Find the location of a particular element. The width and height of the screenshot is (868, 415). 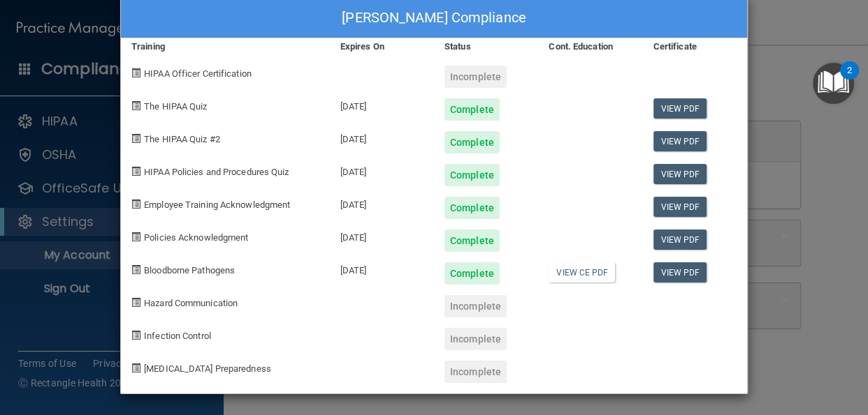

div: Certificate is located at coordinates (694, 47).